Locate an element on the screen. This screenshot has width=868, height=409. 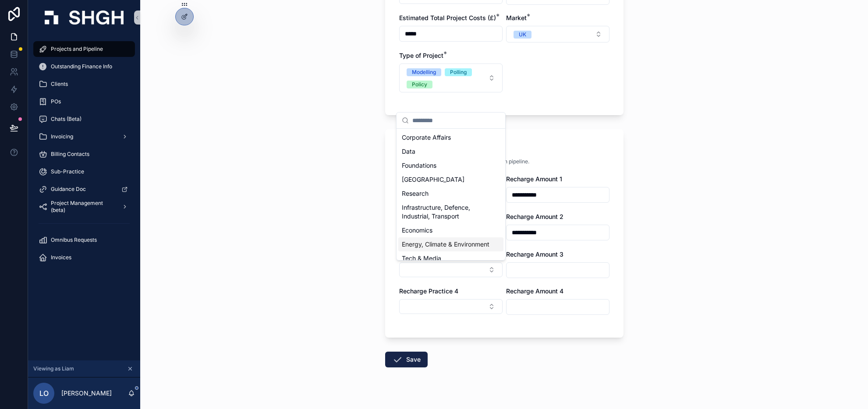
span: Recharge Amount 1 is located at coordinates (534, 179).